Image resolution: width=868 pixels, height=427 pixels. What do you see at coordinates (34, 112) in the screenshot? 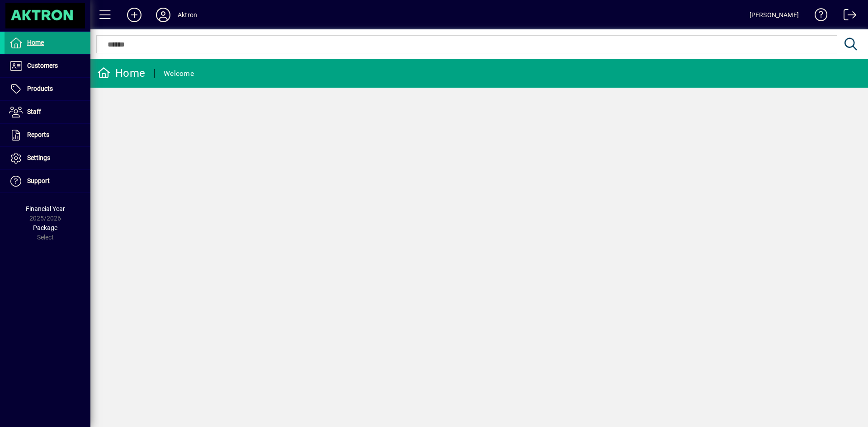
I see `span: Staff` at bounding box center [34, 112].